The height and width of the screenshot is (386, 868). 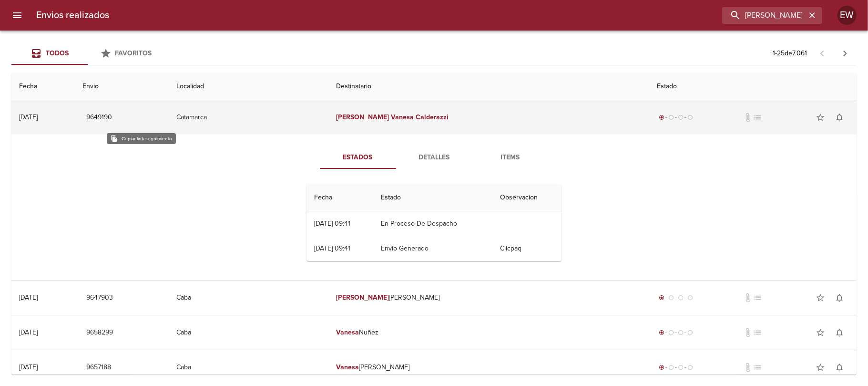 What do you see at coordinates (100, 332) in the screenshot?
I see `span: 9658299` at bounding box center [100, 332].